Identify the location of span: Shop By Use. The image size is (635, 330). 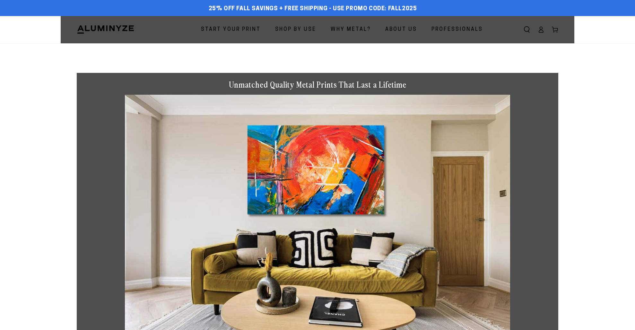
(296, 30).